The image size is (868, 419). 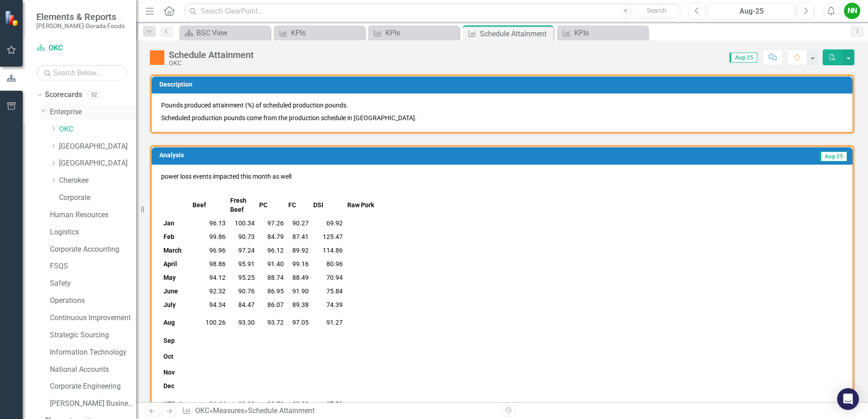 I want to click on td: 86.95, so click(x=271, y=291).